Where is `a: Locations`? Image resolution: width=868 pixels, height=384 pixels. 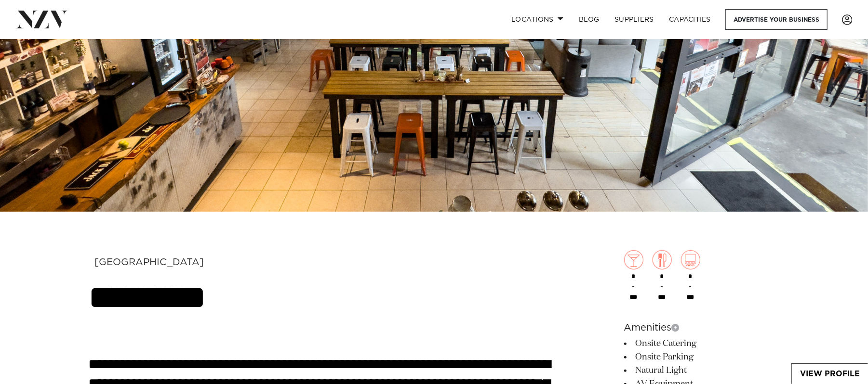
a: Locations is located at coordinates (538, 20).